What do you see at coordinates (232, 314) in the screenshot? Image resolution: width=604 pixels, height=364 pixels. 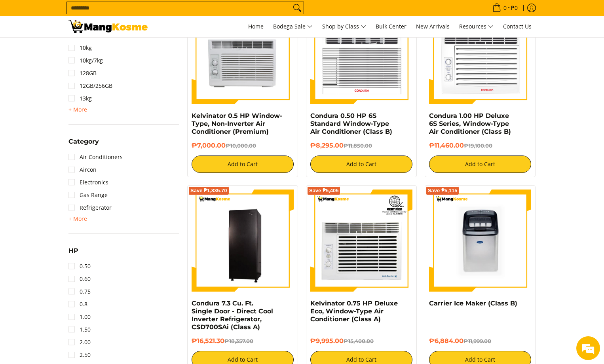 I see `a: Condura 7.3 Cu. Ft. Single Door - Direct Cool Inverter Refrigerator, CSD700SAi (Class A)` at bounding box center [232, 314].